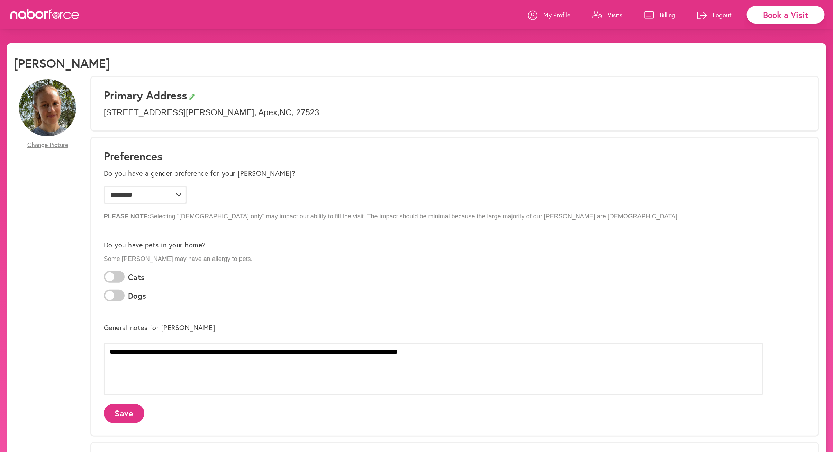 The width and height of the screenshot is (833, 452). What do you see at coordinates (722, 15) in the screenshot?
I see `p: Logout` at bounding box center [722, 15].